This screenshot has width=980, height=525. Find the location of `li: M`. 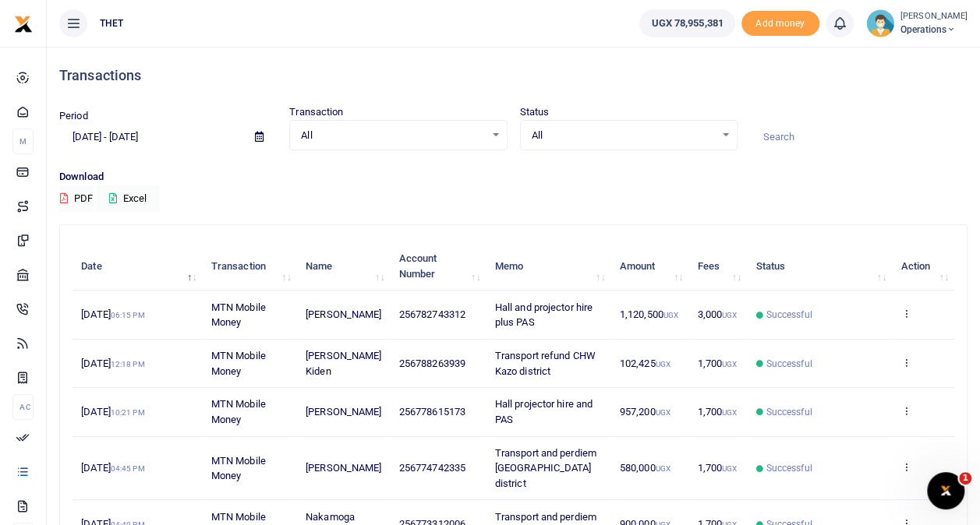

li: M is located at coordinates (22, 141).